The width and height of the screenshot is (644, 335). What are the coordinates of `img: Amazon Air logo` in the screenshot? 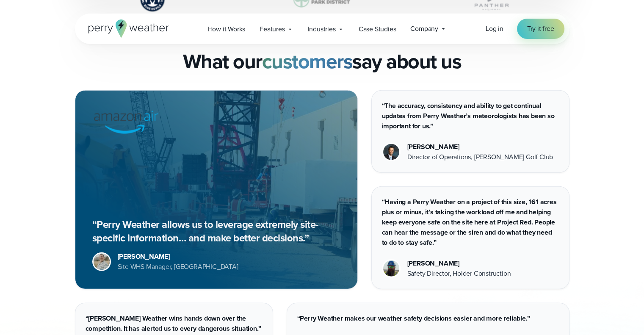 It's located at (126, 122).